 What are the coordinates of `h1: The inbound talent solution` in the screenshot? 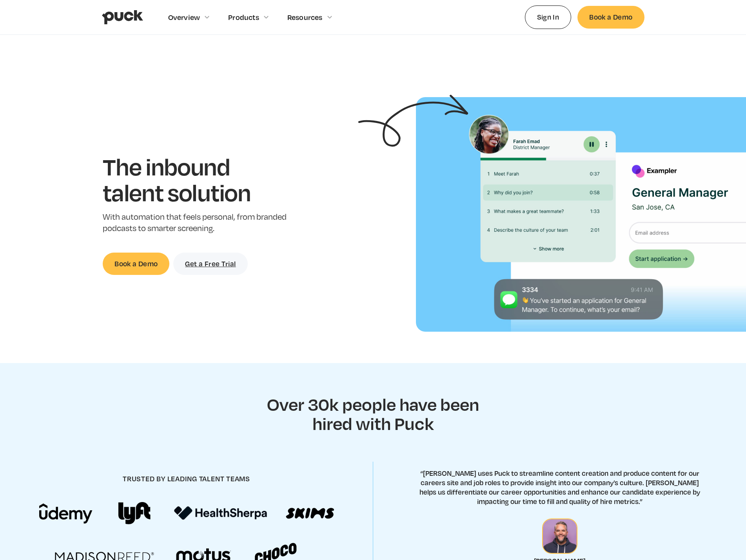 It's located at (195, 179).